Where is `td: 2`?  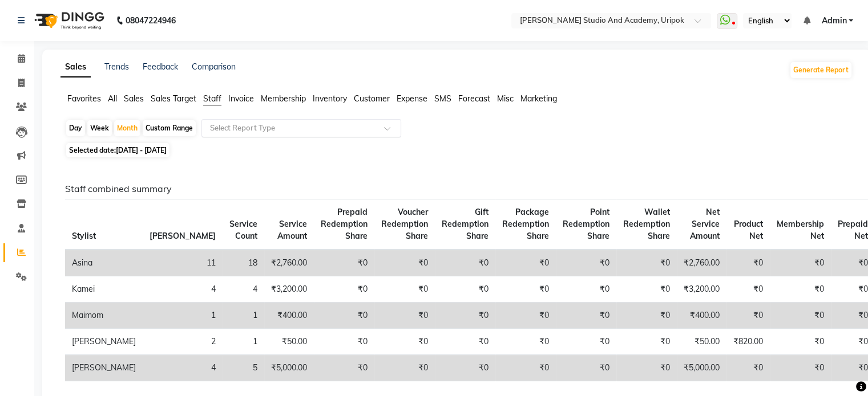
td: 2 is located at coordinates (183, 342).